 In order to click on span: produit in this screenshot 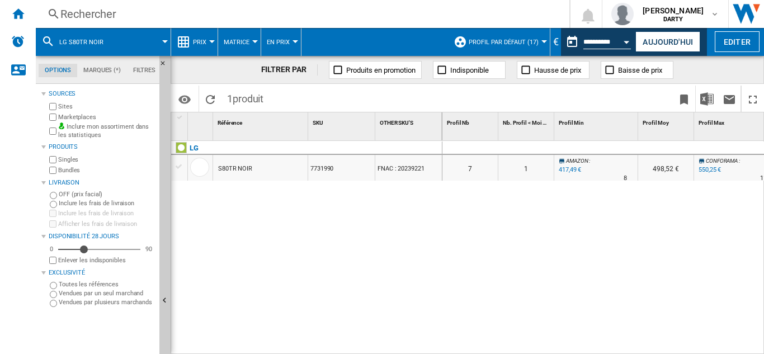, I will do `click(248, 98)`.